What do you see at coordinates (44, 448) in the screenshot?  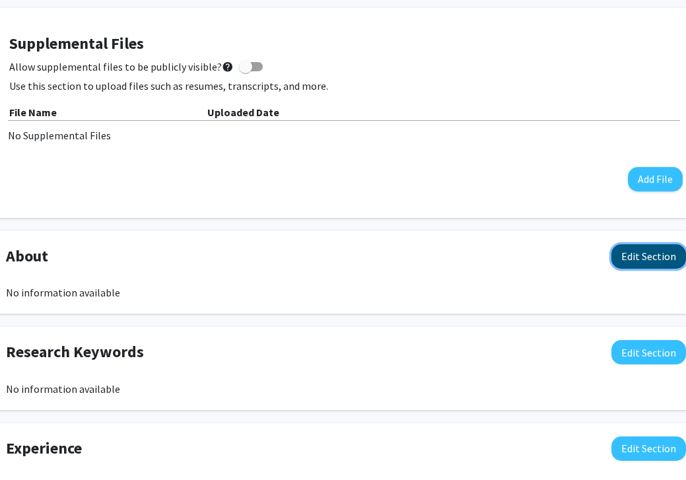 I see `span: Experience` at bounding box center [44, 448].